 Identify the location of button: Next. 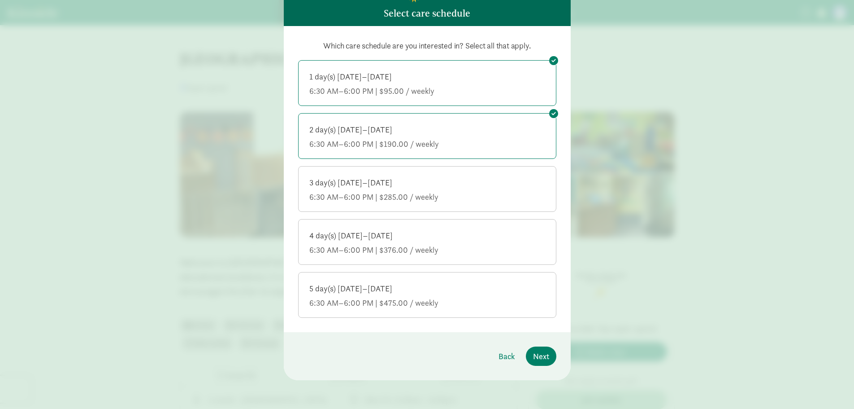
(541, 356).